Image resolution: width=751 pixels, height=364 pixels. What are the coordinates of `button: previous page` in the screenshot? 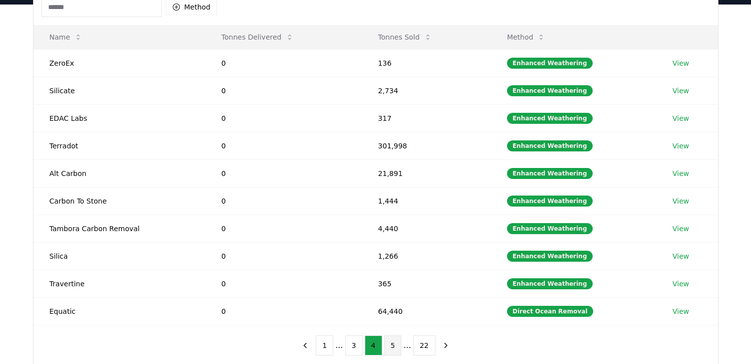 It's located at (305, 345).